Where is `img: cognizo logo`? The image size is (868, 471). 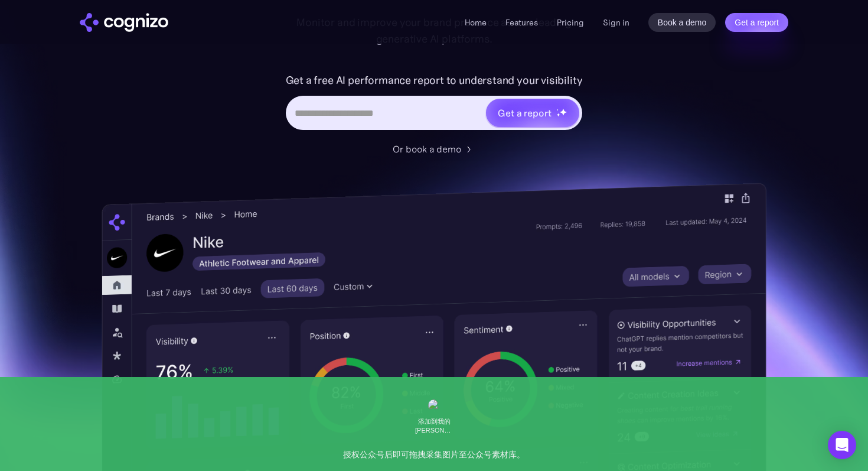
img: cognizo logo is located at coordinates (124, 22).